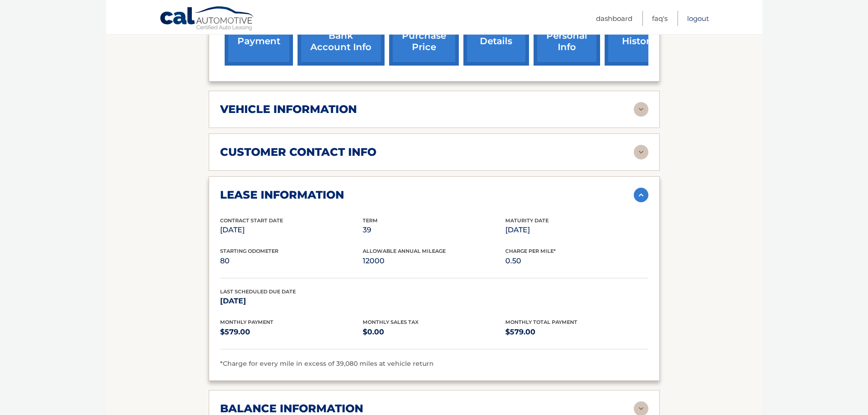  What do you see at coordinates (434, 332) in the screenshot?
I see `p: $0.00` at bounding box center [434, 332].